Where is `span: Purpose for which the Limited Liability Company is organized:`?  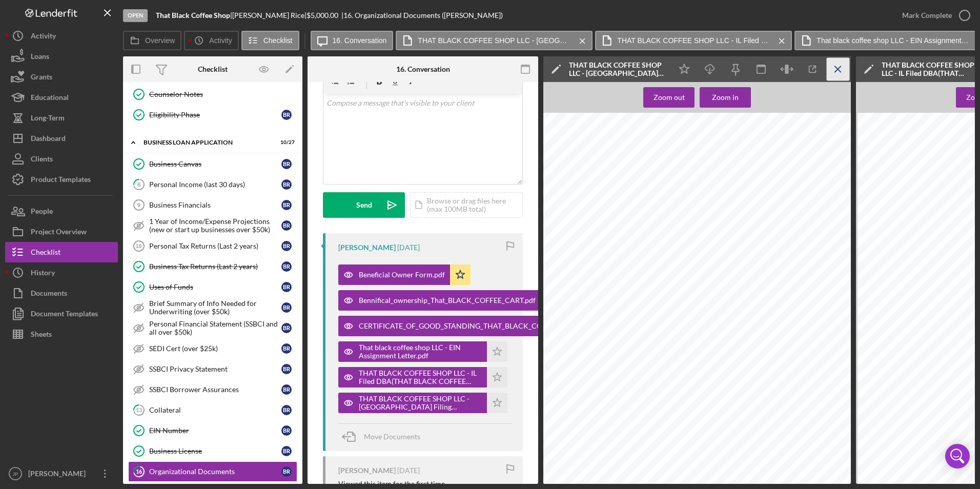
span: Purpose for which the Limited Liability Company is organized: is located at coordinates (643, 264).